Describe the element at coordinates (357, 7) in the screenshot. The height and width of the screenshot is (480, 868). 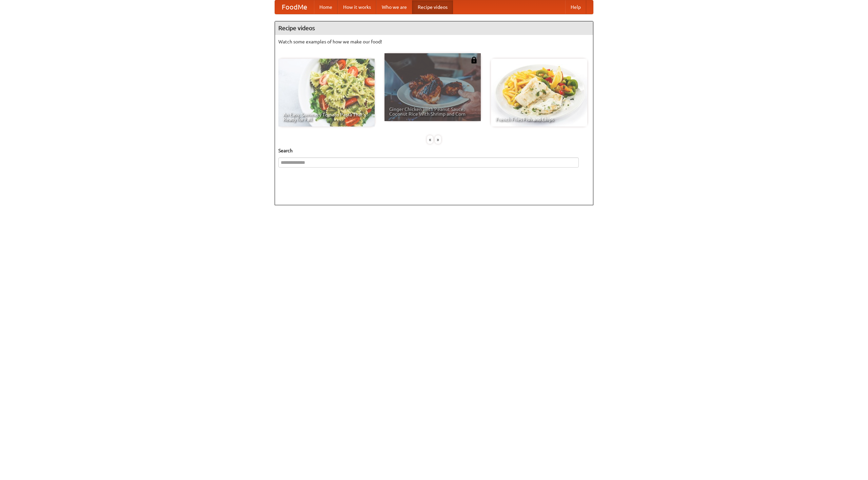
I see `a: How it works` at that location.